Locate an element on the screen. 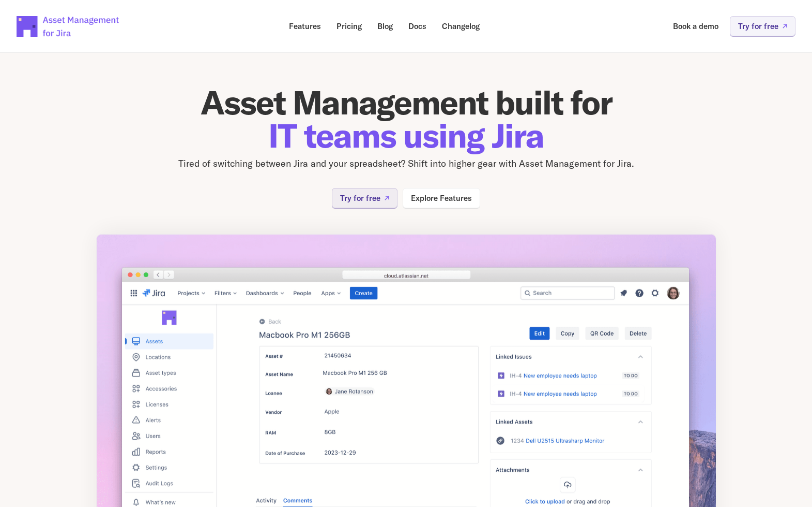 Image resolution: width=812 pixels, height=507 pixels. p: Explore Features is located at coordinates (441, 198).